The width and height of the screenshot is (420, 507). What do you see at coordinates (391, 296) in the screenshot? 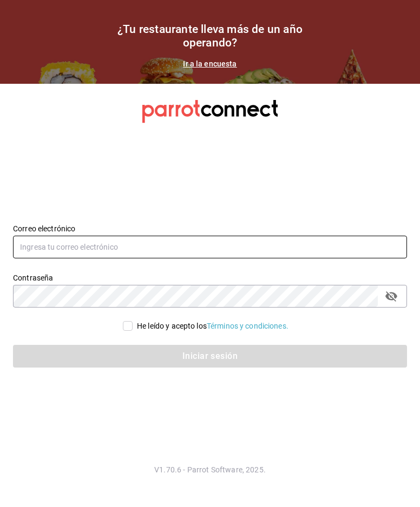
I see `button: passwordField` at bounding box center [391, 296].